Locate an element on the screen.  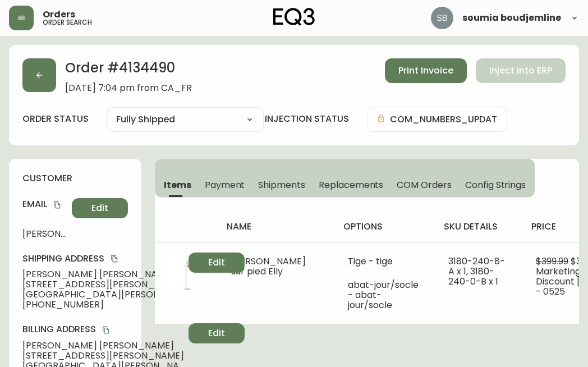
h4: sku details is located at coordinates (479, 227).